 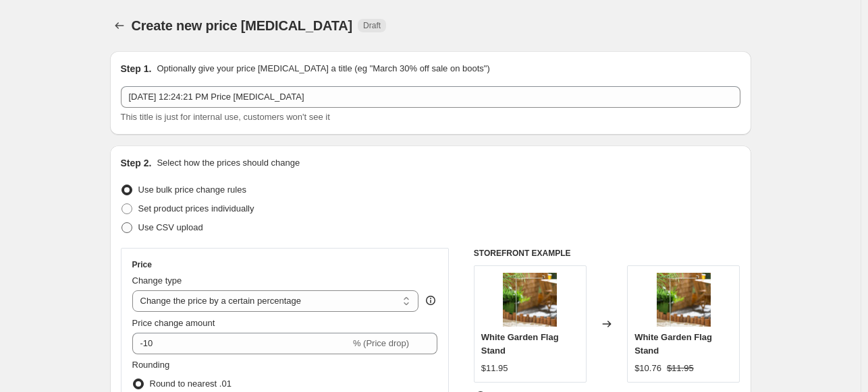 What do you see at coordinates (120, 26) in the screenshot?
I see `button: Price change jobs` at bounding box center [120, 26].